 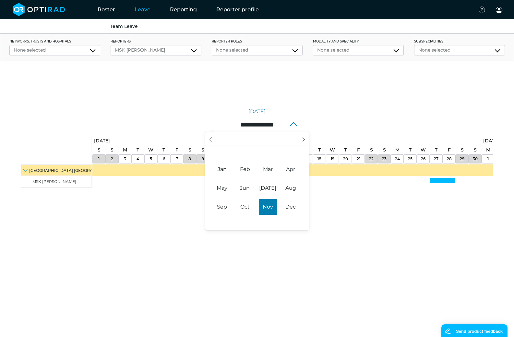 What do you see at coordinates (257, 41) in the screenshot?
I see `label: Reporter roles` at bounding box center [257, 41].